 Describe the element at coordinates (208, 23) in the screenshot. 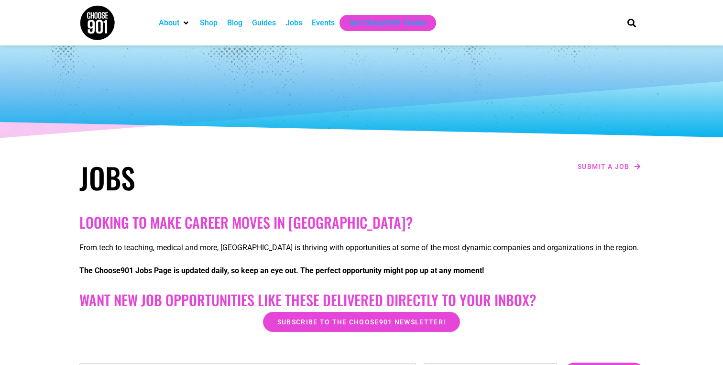

I see `a: Shop` at that location.